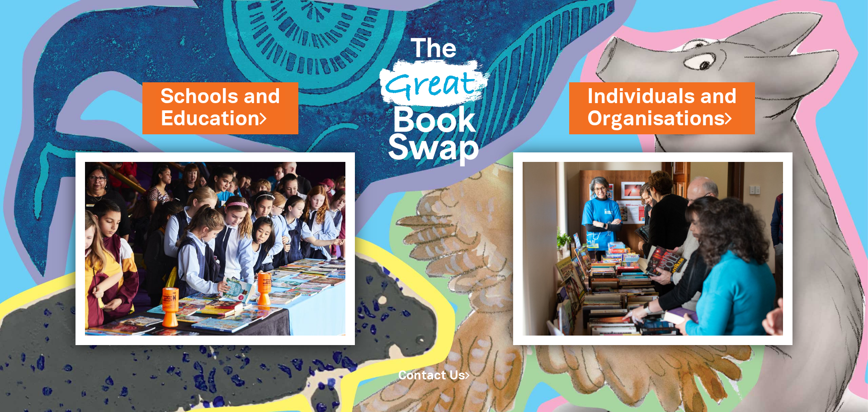  I want to click on img: Individuals and Organisations, so click(653, 249).